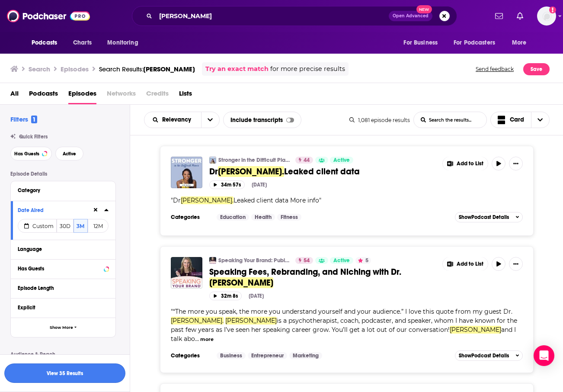  I want to click on button: Episode Length, so click(63, 287).